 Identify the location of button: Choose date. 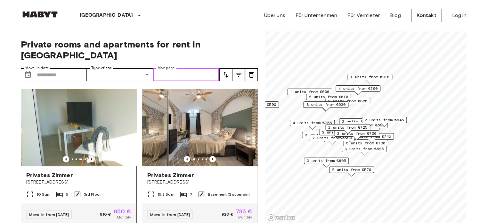
(28, 75).